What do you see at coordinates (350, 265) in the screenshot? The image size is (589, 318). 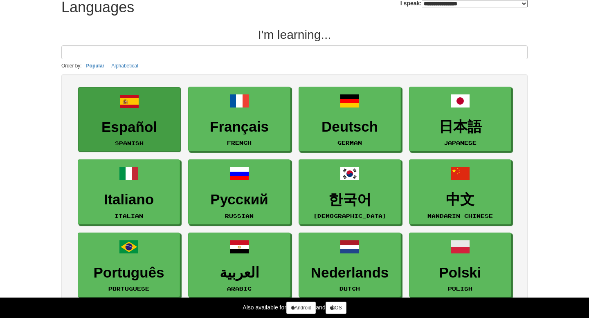 I see `a: NederlandsDutch` at bounding box center [350, 265].